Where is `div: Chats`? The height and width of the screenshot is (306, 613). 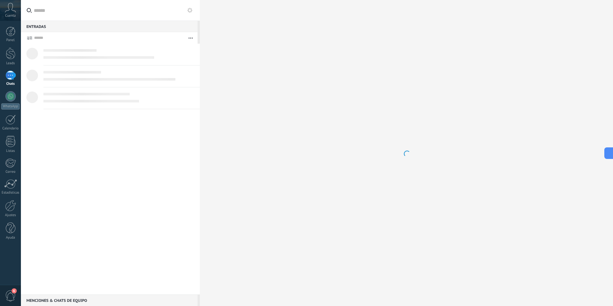 div: Chats is located at coordinates (11, 84).